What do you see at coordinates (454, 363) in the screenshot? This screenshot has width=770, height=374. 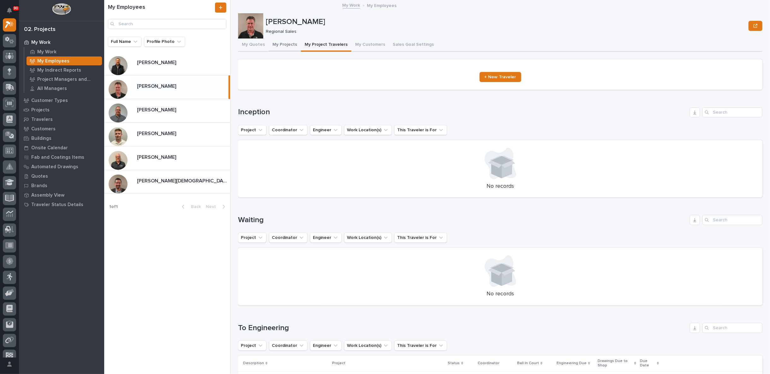 I see `p: Status` at bounding box center [454, 363].